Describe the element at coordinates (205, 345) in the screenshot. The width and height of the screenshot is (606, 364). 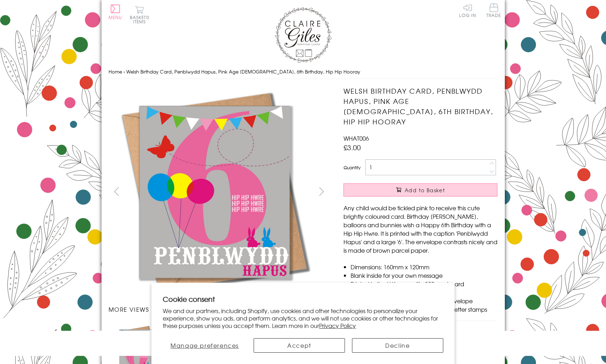
I see `span: Manage preferences` at that location.